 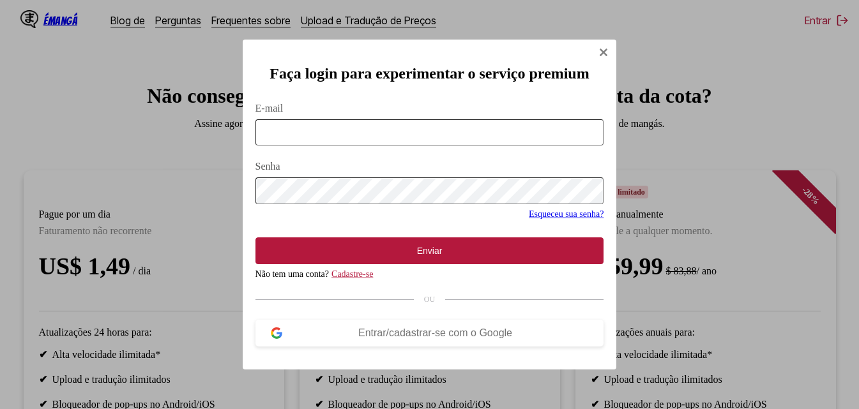 I want to click on font: OU, so click(x=429, y=299).